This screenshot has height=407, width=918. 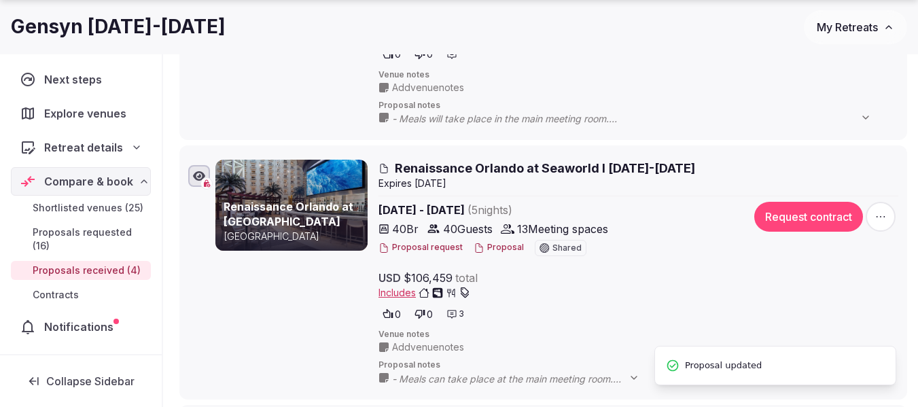 I want to click on span: 3, so click(x=462, y=314).